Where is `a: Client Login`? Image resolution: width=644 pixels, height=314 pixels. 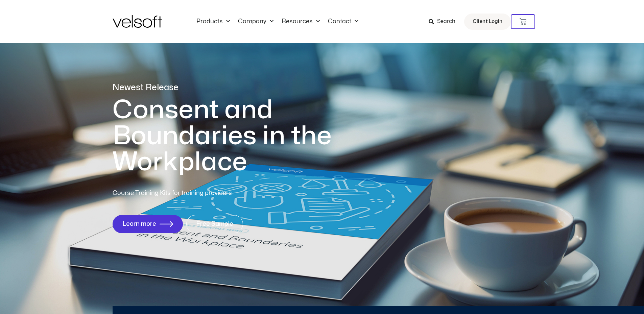
a: Client Login is located at coordinates (487, 22).